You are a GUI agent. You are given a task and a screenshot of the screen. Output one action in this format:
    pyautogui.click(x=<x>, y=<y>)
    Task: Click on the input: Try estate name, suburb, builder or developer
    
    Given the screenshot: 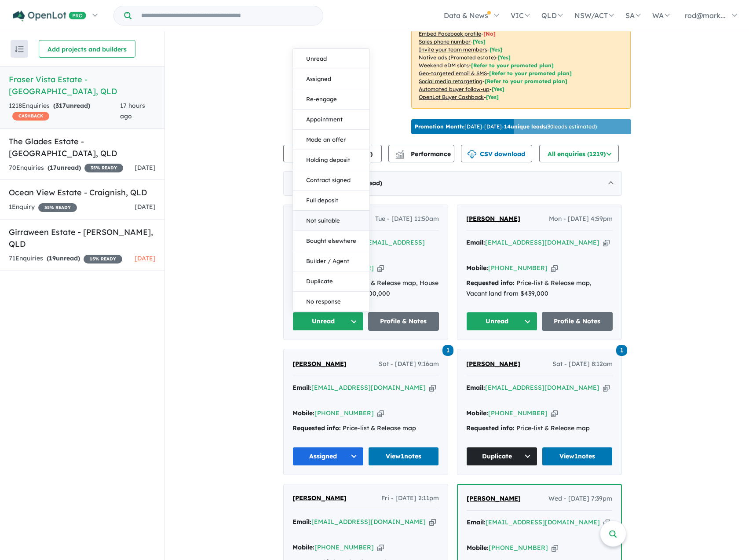 What is the action you would take?
    pyautogui.click(x=227, y=15)
    